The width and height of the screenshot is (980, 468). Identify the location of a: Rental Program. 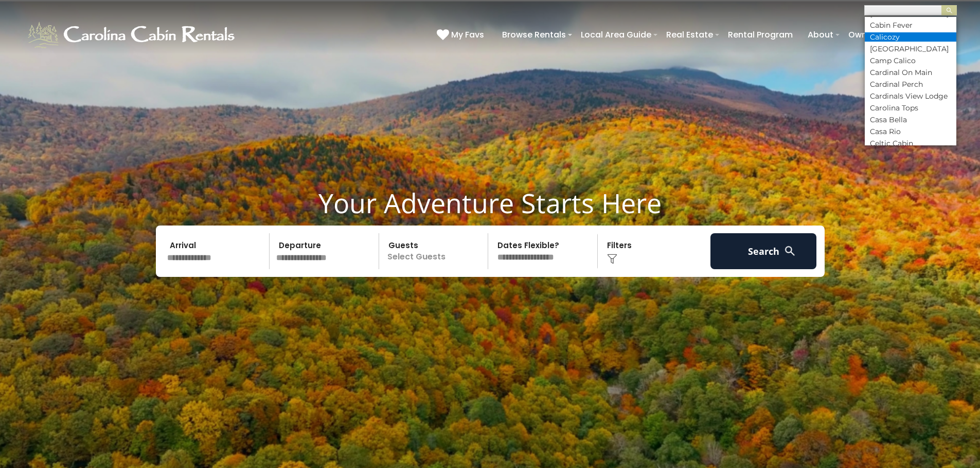
(760, 35).